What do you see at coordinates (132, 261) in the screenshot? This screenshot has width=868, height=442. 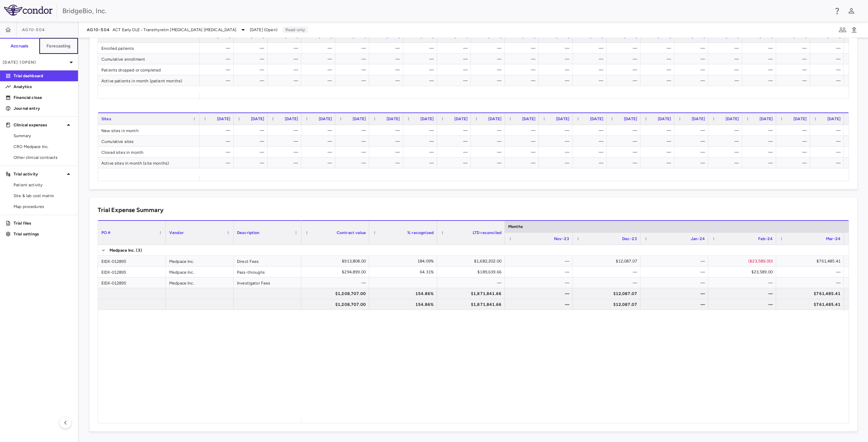 I see `div: EIDX-012895` at bounding box center [132, 261].